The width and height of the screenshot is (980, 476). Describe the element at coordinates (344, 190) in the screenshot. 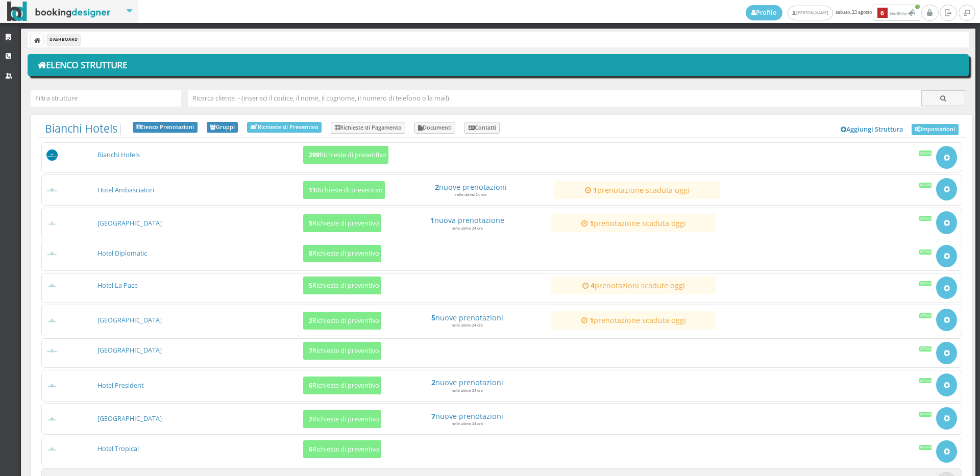

I see `button: 11Richieste di preventivo` at that location.